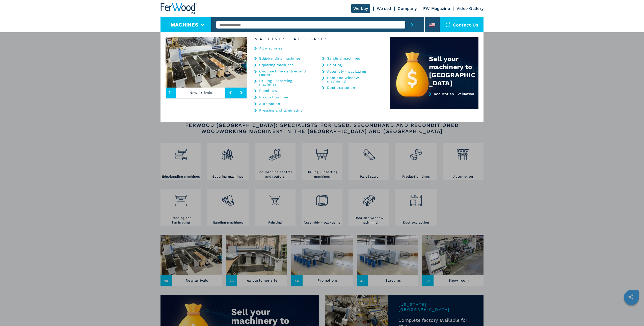  Describe the element at coordinates (284, 73) in the screenshot. I see `a: Cnc machine centres and routers` at that location.